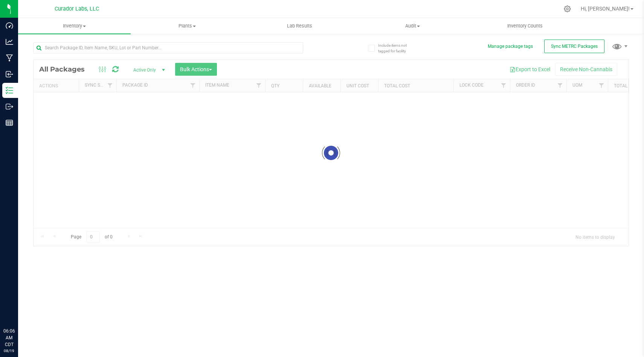  Describe the element at coordinates (525, 26) in the screenshot. I see `a: Inventory Counts` at that location.